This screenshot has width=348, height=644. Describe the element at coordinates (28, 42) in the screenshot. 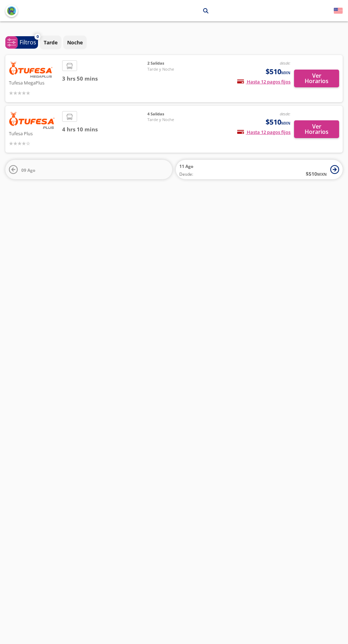

I see `p: Filtros` at that location.